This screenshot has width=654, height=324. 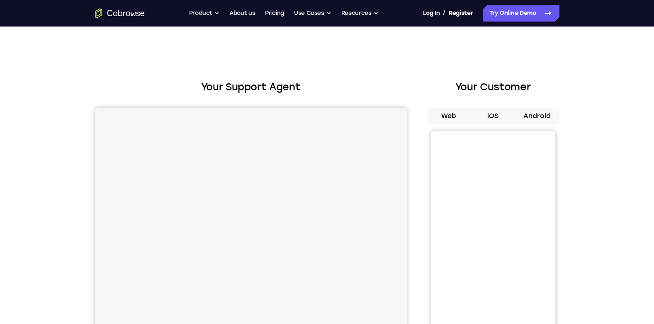 I want to click on a: Try Online Demo, so click(x=521, y=13).